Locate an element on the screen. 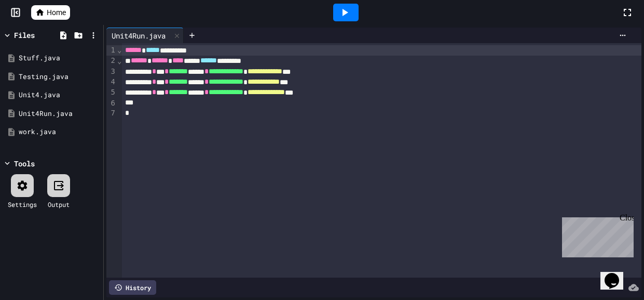 This screenshot has width=644, height=300. div: Chat with us now!Close is located at coordinates (38, 35).